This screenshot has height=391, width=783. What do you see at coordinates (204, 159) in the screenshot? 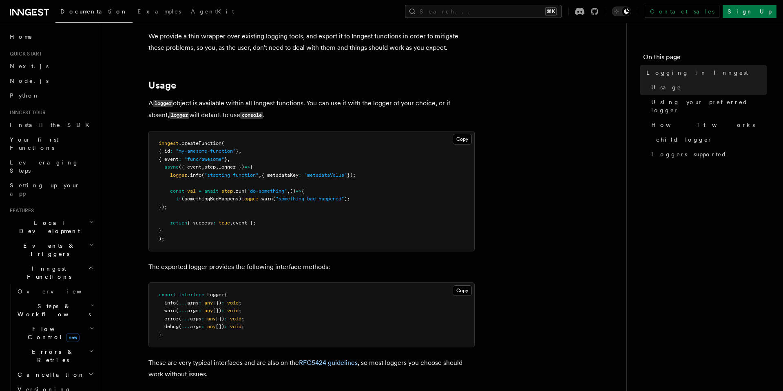
I see `span: "func/awesome"` at bounding box center [204, 159].